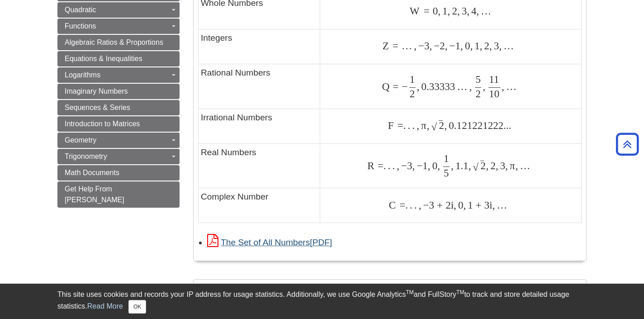  Describe the element at coordinates (453, 205) in the screenshot. I see `span: i` at that location.